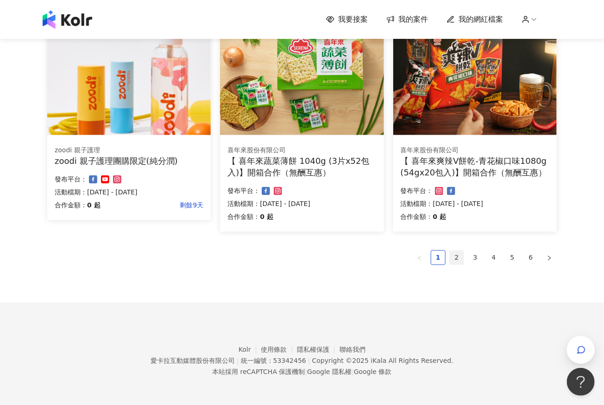 This screenshot has height=405, width=604. Describe the element at coordinates (379, 361) in the screenshot. I see `a: iKala` at that location.